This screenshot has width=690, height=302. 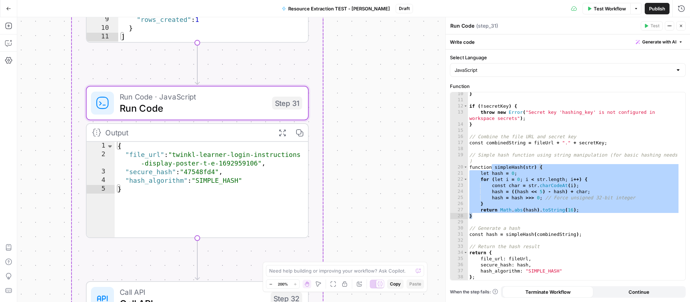 What do you see at coordinates (568, 58) in the screenshot?
I see `label: Select Language` at bounding box center [568, 58].